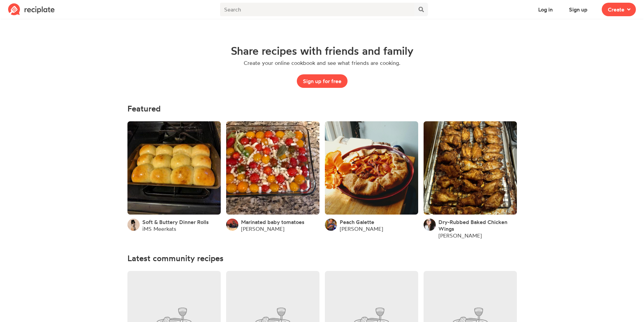 The width and height of the screenshot is (644, 322). Describe the element at coordinates (272, 222) in the screenshot. I see `a: Marinated baby tomatoes` at that location.